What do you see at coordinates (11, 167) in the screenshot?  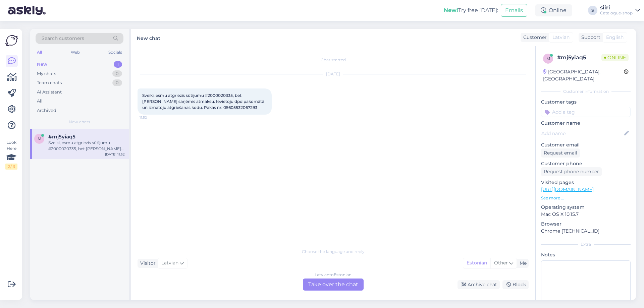 I see `div: 2 / 3` at bounding box center [11, 167].